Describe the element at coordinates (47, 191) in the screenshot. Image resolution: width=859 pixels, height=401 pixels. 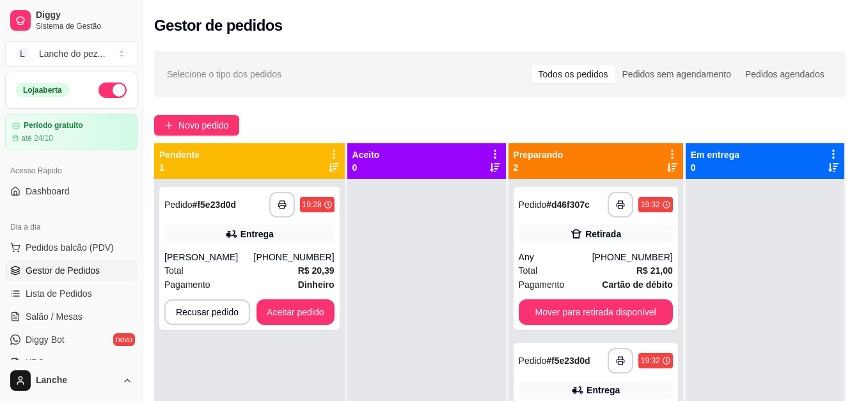
I see `span: Dashboard` at that location.